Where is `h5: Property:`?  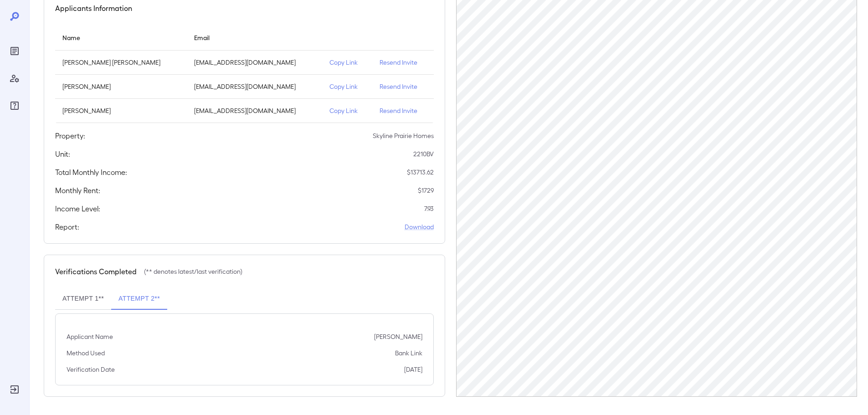
h5: Property: is located at coordinates (70, 136).